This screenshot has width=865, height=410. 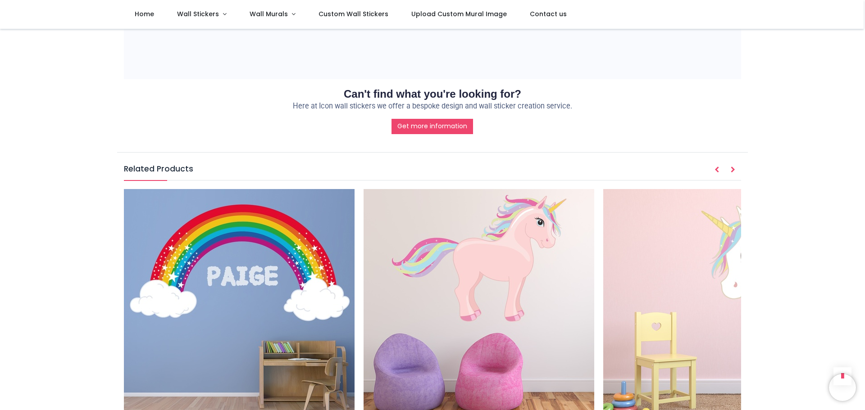 I want to click on span: Upload Custom Mural Image, so click(x=459, y=14).